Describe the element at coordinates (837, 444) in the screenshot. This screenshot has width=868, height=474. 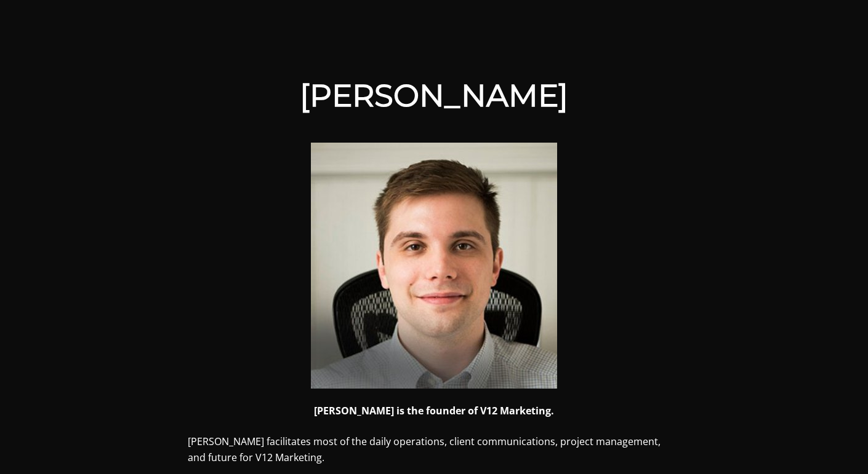
I see `div: Chat Widget` at that location.